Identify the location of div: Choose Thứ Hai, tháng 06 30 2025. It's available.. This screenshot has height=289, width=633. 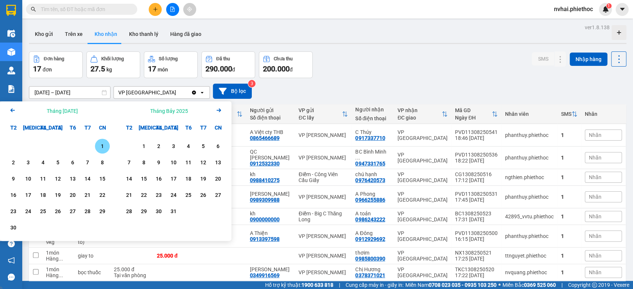
(13, 228).